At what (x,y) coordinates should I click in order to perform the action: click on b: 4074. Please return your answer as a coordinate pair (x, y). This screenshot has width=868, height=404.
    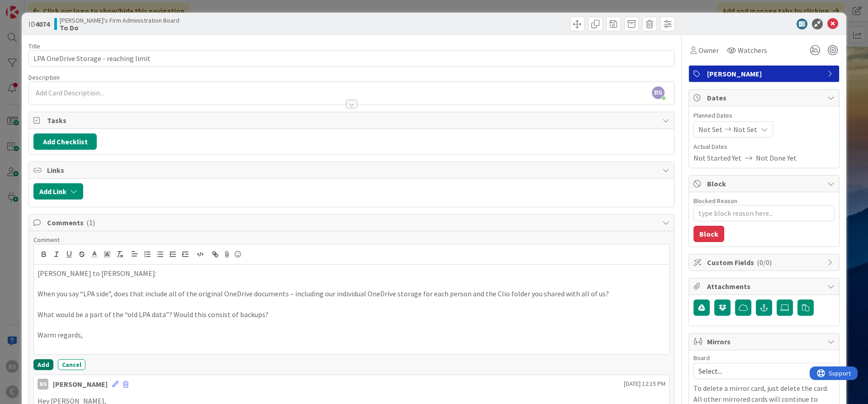
    Looking at the image, I should click on (43, 24).